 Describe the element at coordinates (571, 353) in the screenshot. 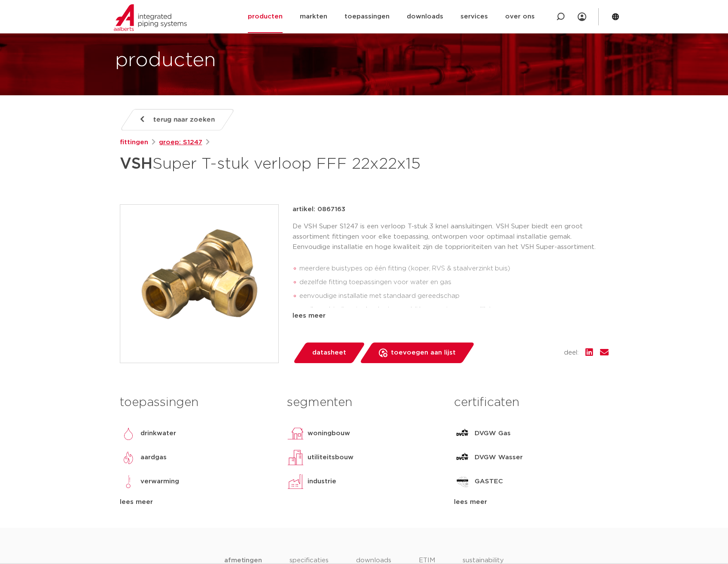

I see `span: deel:` at that location.